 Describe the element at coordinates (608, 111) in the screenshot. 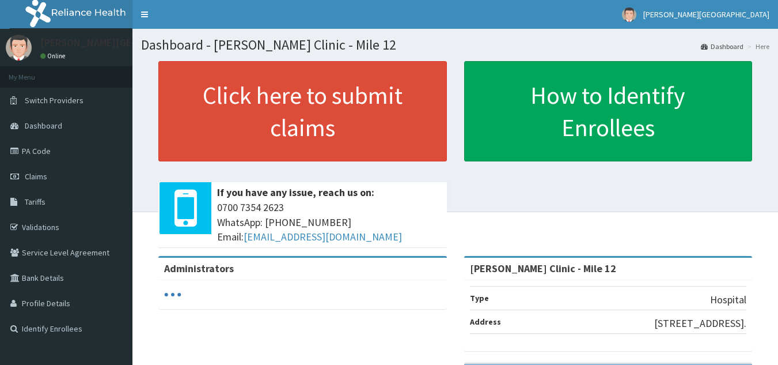

I see `a: How to Identify Enrollees` at that location.